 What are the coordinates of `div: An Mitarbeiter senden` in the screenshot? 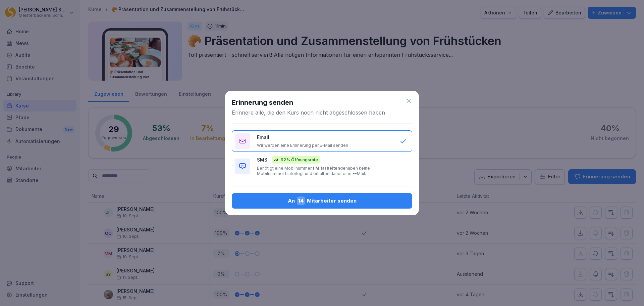 It's located at (322, 201).